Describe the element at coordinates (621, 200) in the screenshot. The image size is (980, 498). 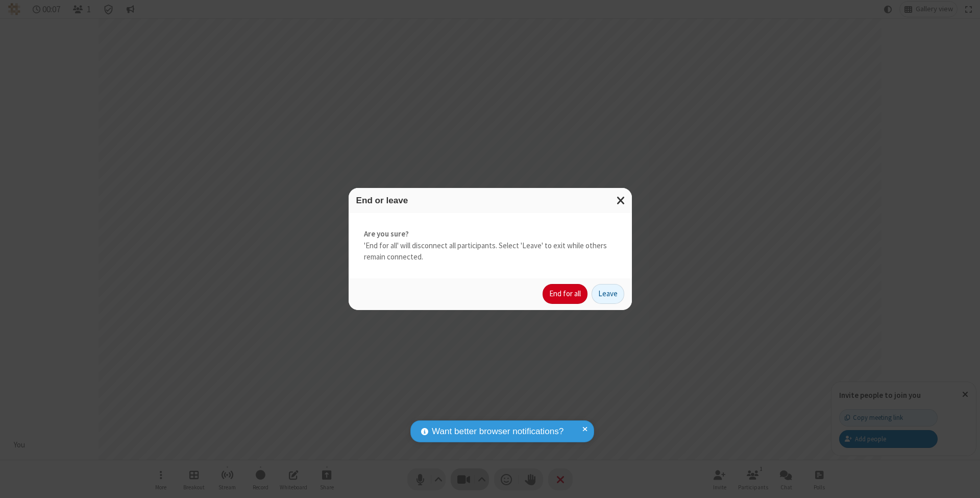
I see `button: Close modal` at that location.